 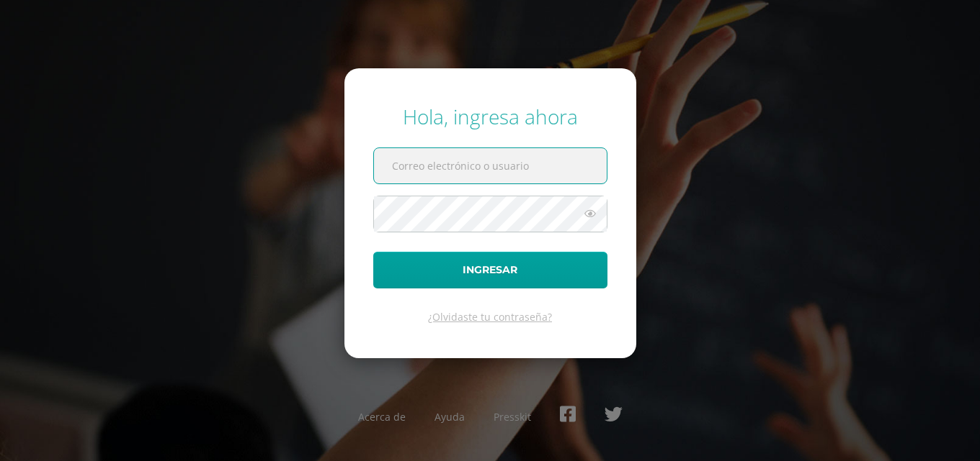 What do you see at coordinates (512, 416) in the screenshot?
I see `a: Presskit` at bounding box center [512, 416].